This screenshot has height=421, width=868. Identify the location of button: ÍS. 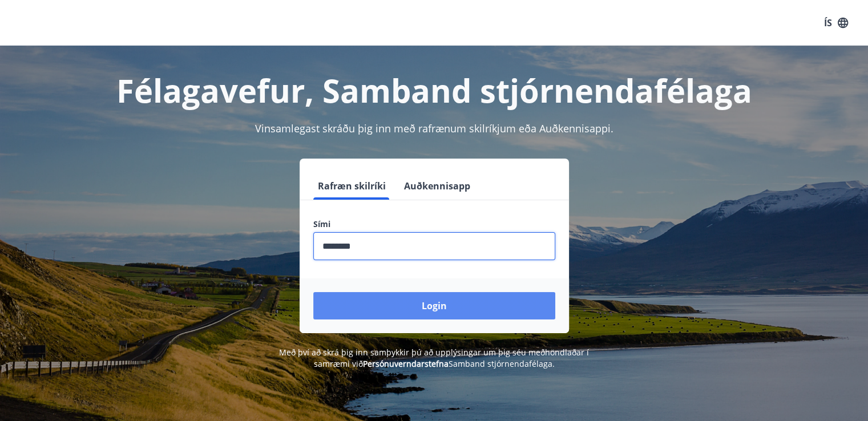
(836, 23).